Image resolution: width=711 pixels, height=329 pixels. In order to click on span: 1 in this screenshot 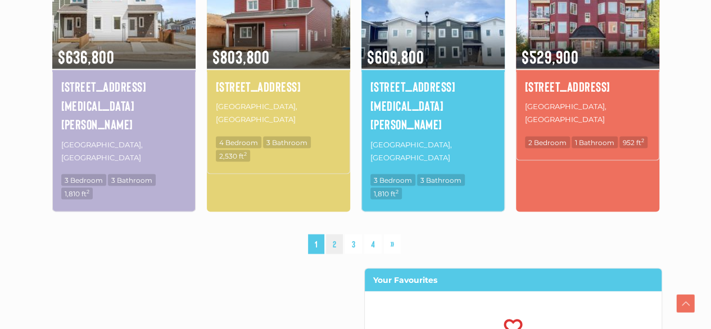, I will do `click(316, 243)`.